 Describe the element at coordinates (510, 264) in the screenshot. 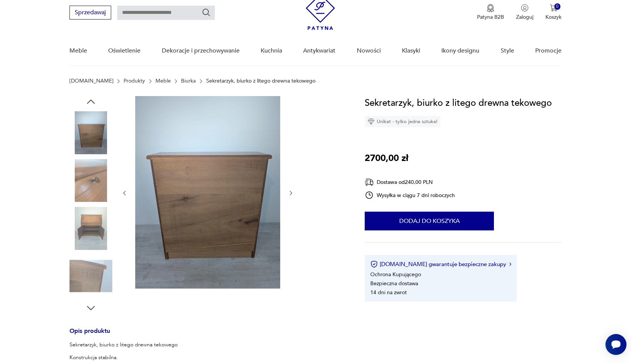

I see `img: Ikona strzałki w prawo` at that location.